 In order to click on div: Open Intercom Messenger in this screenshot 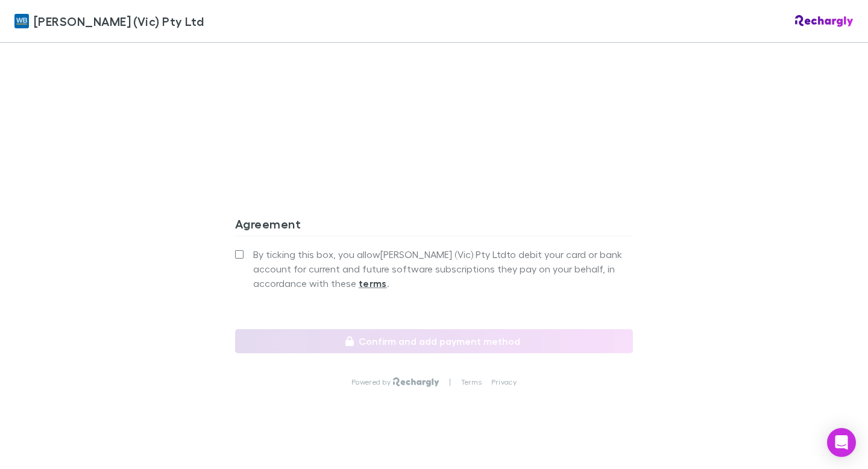, I will do `click(842, 442)`.